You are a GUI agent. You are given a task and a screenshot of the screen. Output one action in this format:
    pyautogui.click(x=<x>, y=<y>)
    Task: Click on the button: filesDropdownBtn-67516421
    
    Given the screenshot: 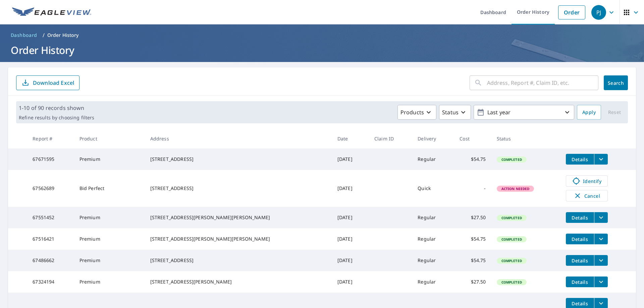 What is the action you would take?
    pyautogui.click(x=601, y=239)
    